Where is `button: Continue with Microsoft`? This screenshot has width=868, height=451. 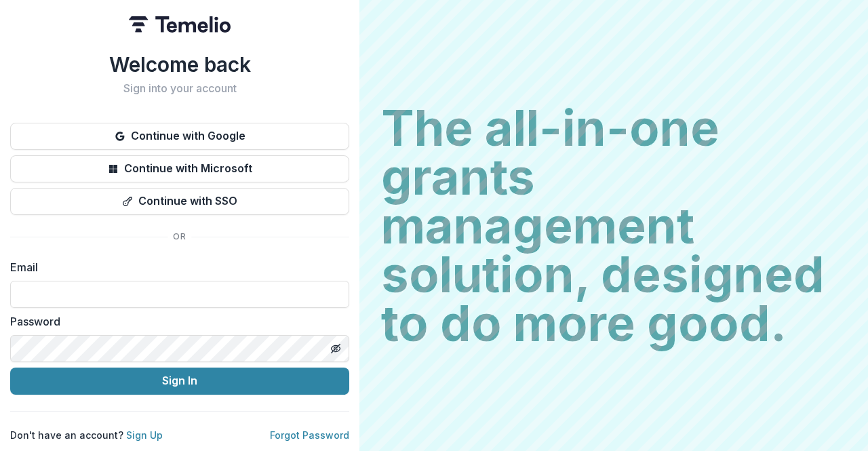
button: Continue with Microsoft is located at coordinates (180, 169).